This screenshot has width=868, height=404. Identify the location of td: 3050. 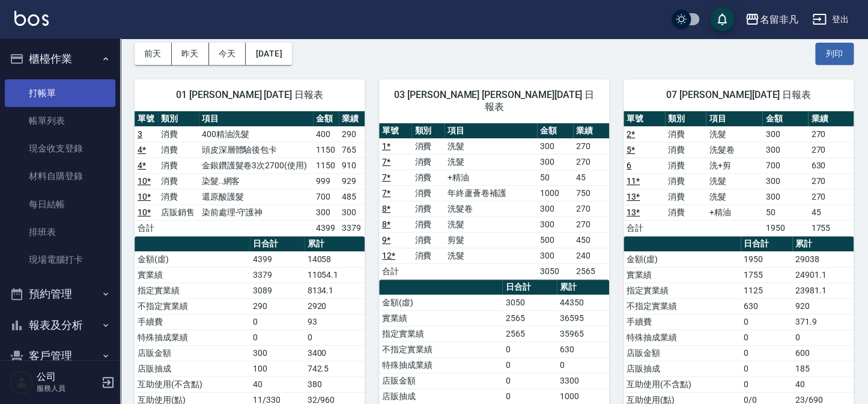
(555, 271).